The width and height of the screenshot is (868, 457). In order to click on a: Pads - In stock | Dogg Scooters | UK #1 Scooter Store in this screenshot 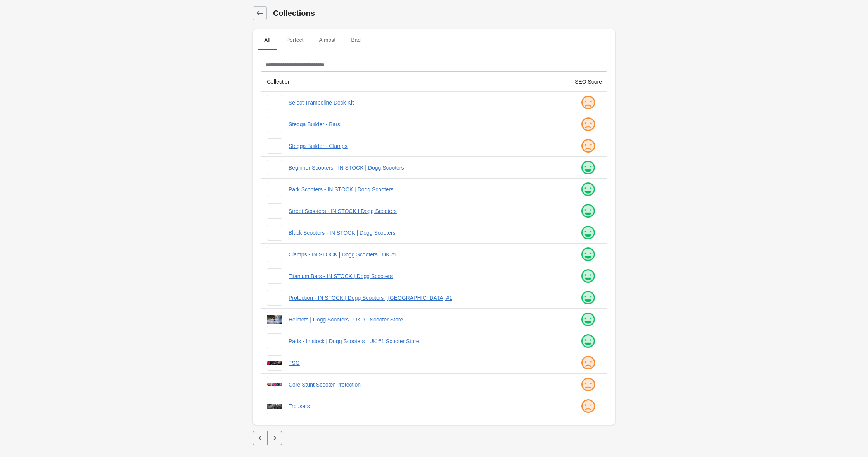, I will do `click(425, 341)`.